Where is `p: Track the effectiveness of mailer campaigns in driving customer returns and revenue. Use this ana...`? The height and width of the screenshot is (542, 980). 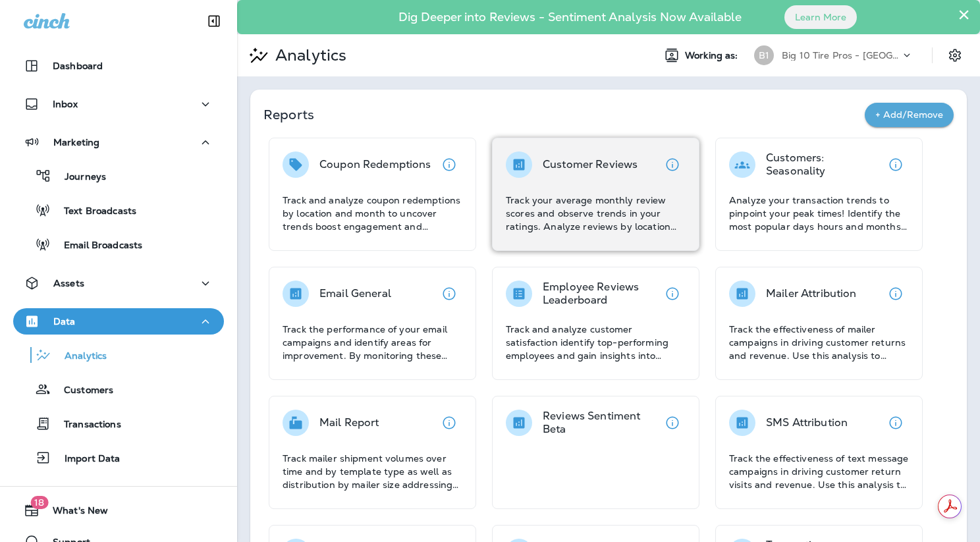
p: Track the effectiveness of mailer campaigns in driving customer returns and revenue. Use this ana... is located at coordinates (819, 343).